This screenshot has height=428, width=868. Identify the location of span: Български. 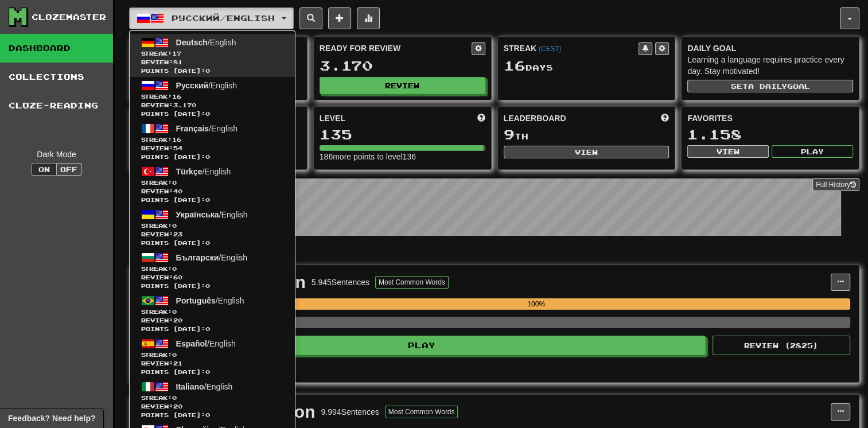
(197, 258).